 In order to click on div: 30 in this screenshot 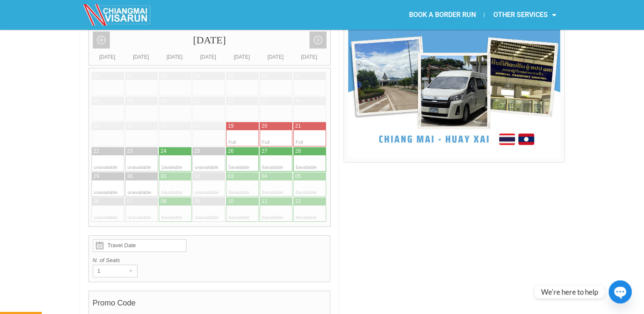, I will do `click(130, 176)`.